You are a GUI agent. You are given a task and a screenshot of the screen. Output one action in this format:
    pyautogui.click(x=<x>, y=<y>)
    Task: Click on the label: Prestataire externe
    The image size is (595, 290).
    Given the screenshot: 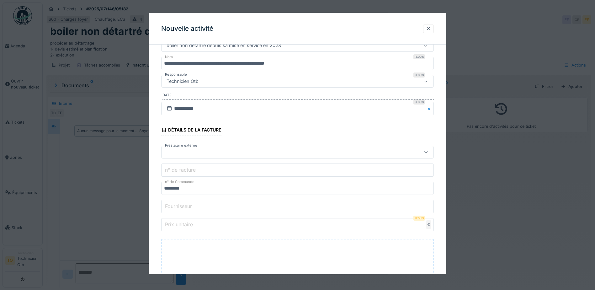 What is the action you would take?
    pyautogui.click(x=181, y=145)
    